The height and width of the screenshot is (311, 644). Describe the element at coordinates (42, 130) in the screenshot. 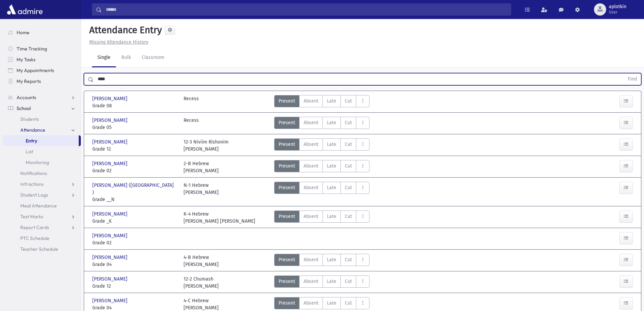

I see `a: Attendance` at that location.